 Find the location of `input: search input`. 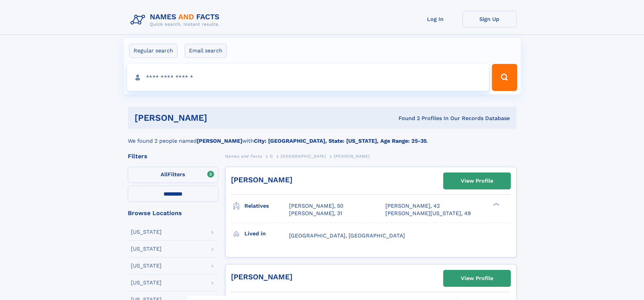

input: search input is located at coordinates (308, 78).